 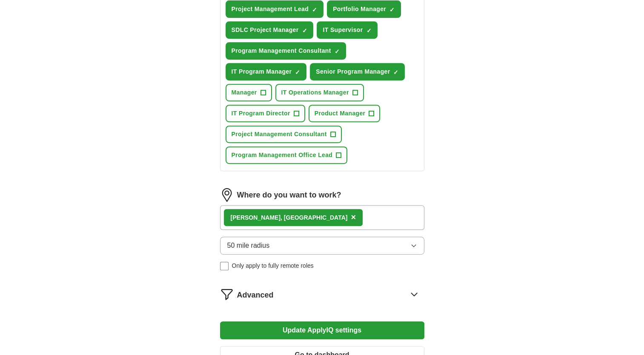 I want to click on button: IT Operations Manager, so click(x=320, y=93).